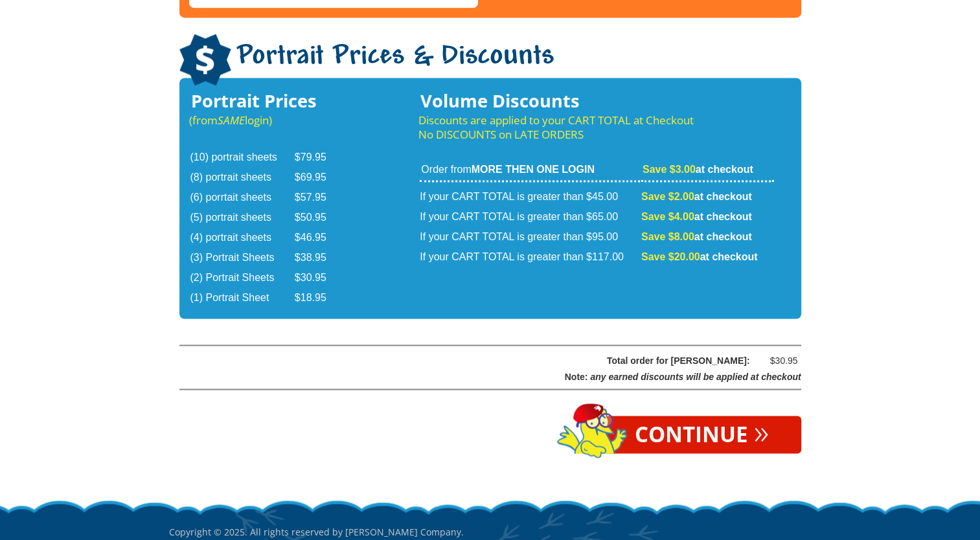 This screenshot has width=980, height=540. What do you see at coordinates (242, 237) in the screenshot?
I see `td: (4) portrait sheets` at bounding box center [242, 237].